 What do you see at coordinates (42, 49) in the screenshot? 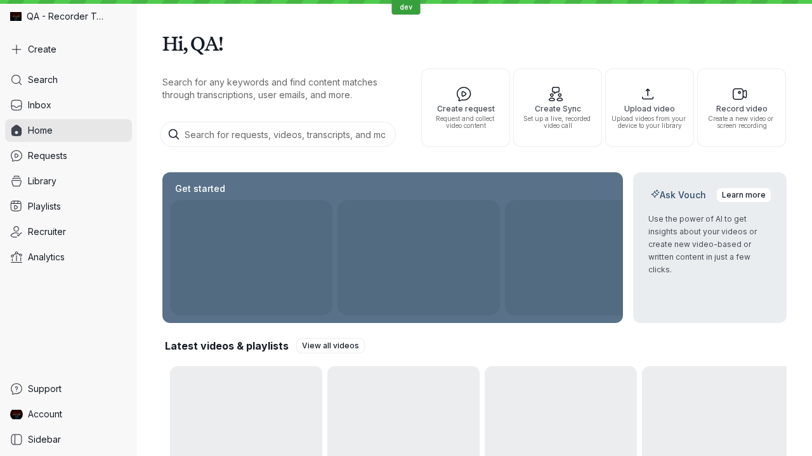
I see `span: Create` at bounding box center [42, 49].